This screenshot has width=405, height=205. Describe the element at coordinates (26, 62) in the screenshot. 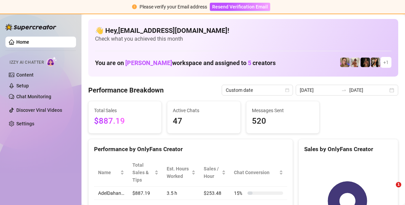

I see `span: Izzy AI Chatter` at that location.